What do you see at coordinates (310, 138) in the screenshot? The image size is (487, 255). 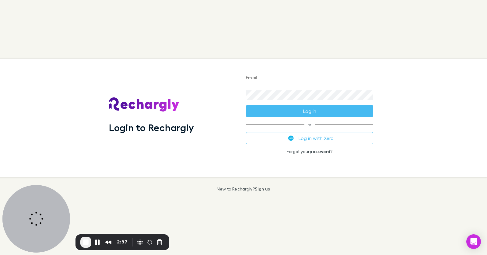 I see `button: Log in with Xero` at bounding box center [310, 138].